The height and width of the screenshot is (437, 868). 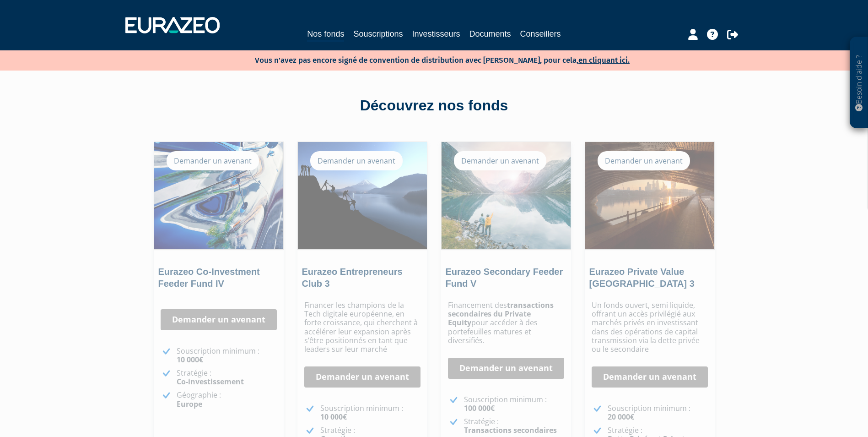 I want to click on p: Financement des pour accéder à des portefeuilles matures et diversifiés., so click(x=506, y=323).